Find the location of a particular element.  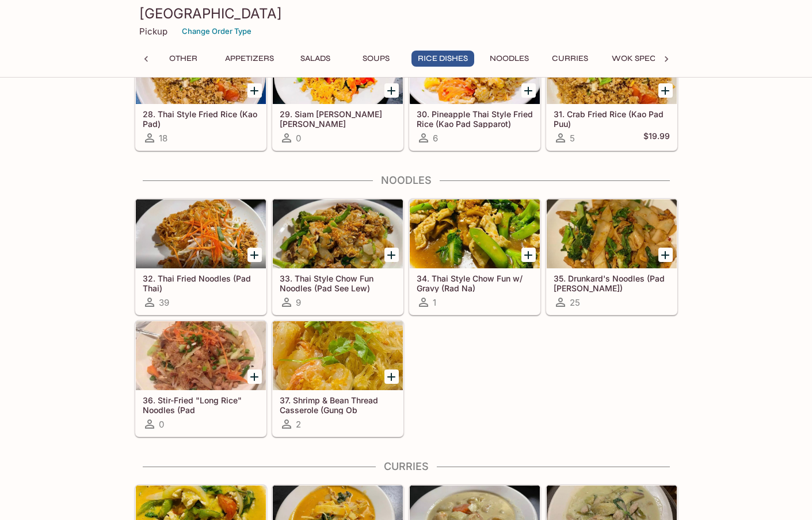

p: Pickup is located at coordinates (153, 31).